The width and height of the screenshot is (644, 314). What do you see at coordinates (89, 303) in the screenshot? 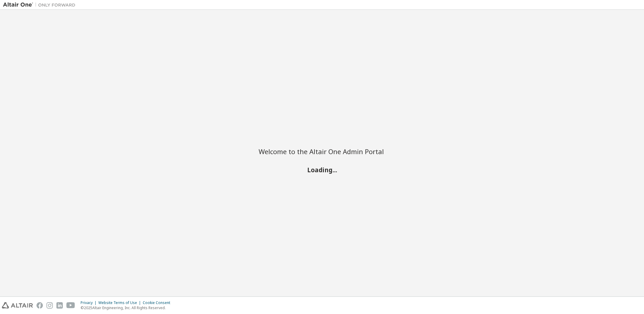
I see `div: Privacy` at bounding box center [89, 303].